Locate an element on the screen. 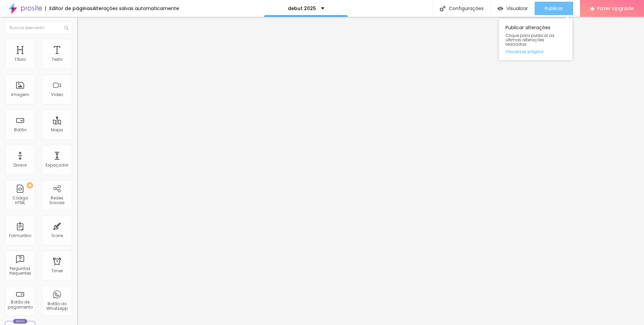 The width and height of the screenshot is (644, 325). button: Visualizar is located at coordinates (513, 8).